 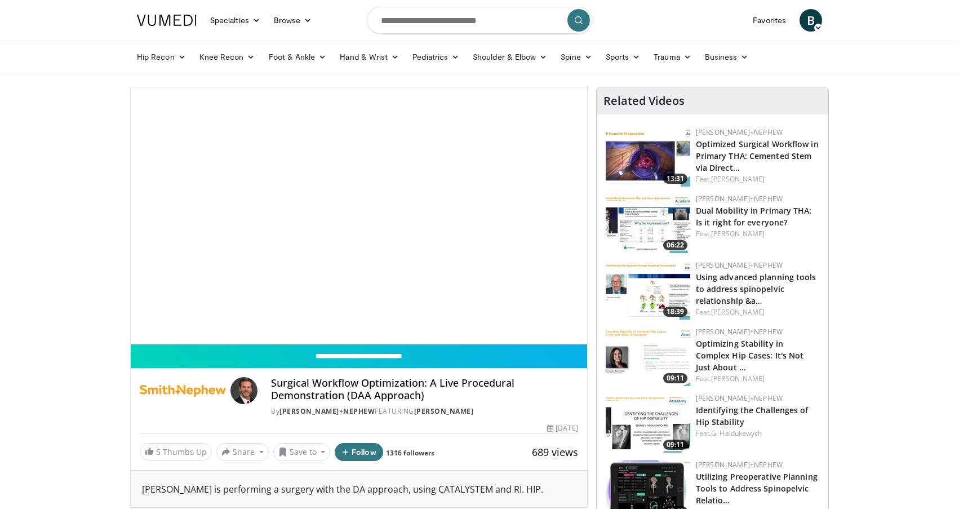 I want to click on img: 0fcfa1b5-074a-41e4-bf3d-4df9b2562a6c.150x105_q85_crop-smart_upscale.jpg, so click(x=648, y=157).